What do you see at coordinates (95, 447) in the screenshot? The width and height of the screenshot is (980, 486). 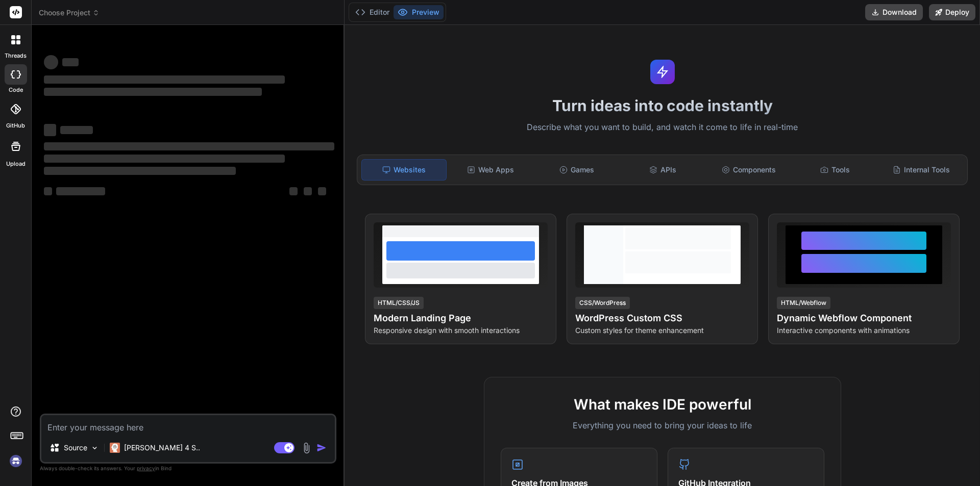 I see `img: Pick Models` at bounding box center [95, 447].